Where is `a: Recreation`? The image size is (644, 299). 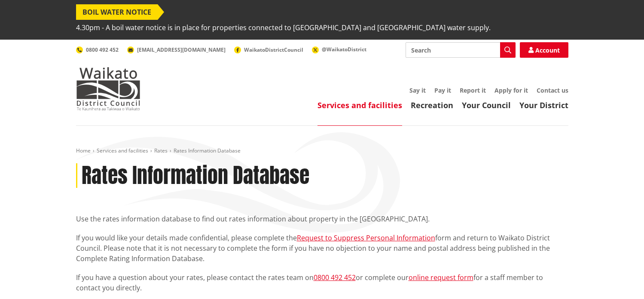 a: Recreation is located at coordinates (432, 105).